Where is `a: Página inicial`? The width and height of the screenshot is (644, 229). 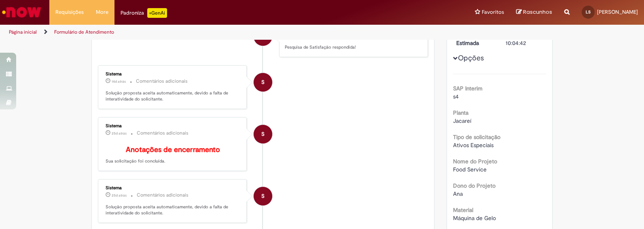 a: Página inicial is located at coordinates (23, 32).